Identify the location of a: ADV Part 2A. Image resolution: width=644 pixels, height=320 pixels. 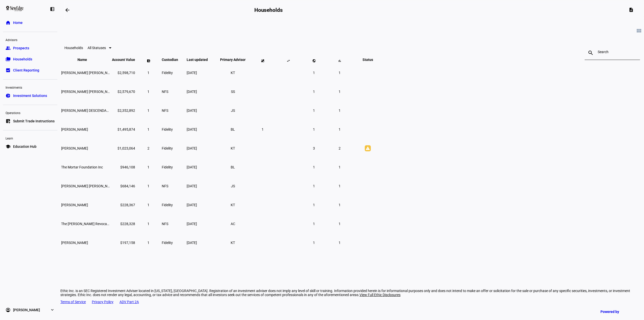
(129, 302).